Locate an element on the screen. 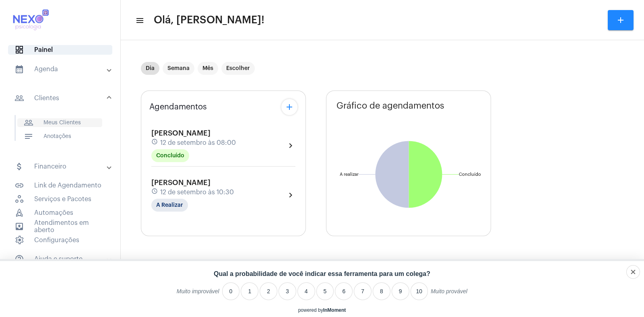  span: 12 de setembro às 08:00 is located at coordinates (198, 143).